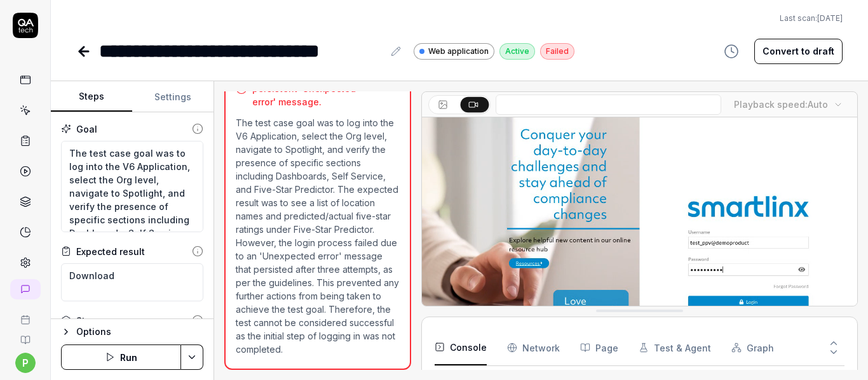 This screenshot has width=868, height=380. What do you see at coordinates (752, 348) in the screenshot?
I see `button: Graph` at bounding box center [752, 348].